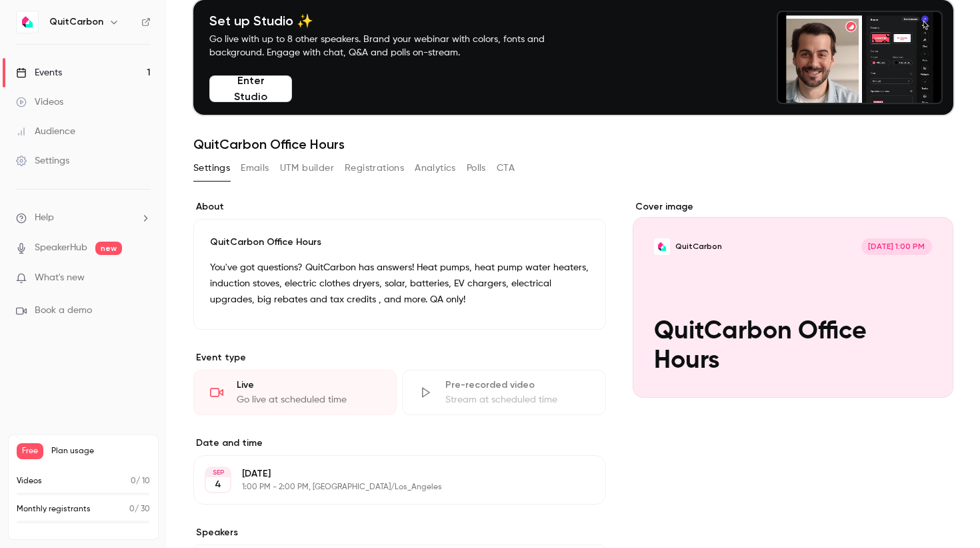 The height and width of the screenshot is (548, 980). What do you see at coordinates (306, 168) in the screenshot?
I see `button: UTM builder` at bounding box center [306, 168].